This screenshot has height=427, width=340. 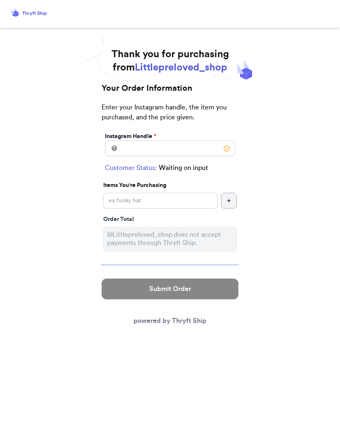 I want to click on span: Waiting on input, so click(x=183, y=168).